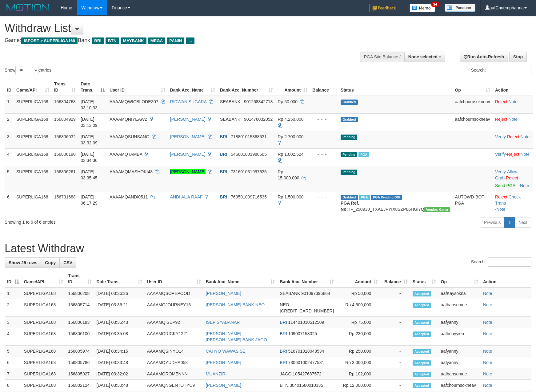 The height and width of the screenshot is (392, 536). What do you see at coordinates (523, 222) in the screenshot?
I see `a: Next` at bounding box center [523, 222].